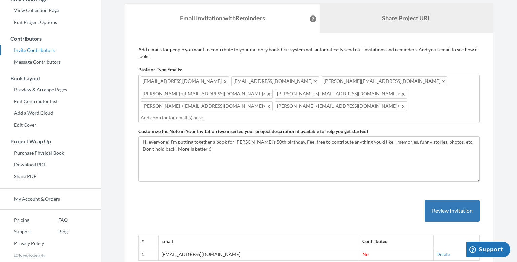 This screenshot has height=262, width=517. What do you see at coordinates (50, 141) in the screenshot?
I see `h3: Project Wrap Up` at bounding box center [50, 141].